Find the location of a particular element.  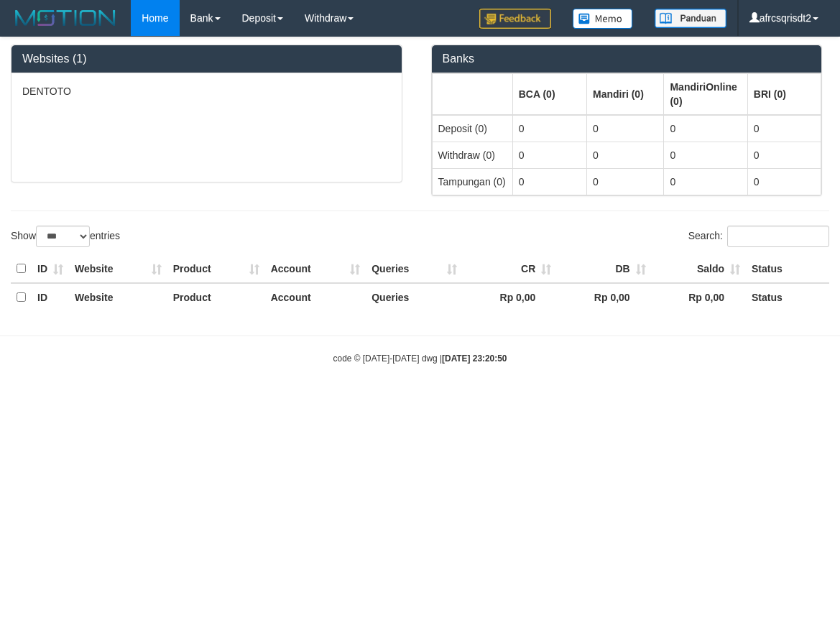

p: DENTOTO is located at coordinates (207, 91).